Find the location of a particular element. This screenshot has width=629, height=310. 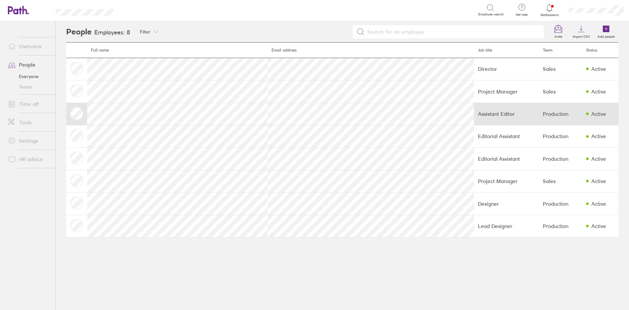

span: Employee search is located at coordinates (491, 14).